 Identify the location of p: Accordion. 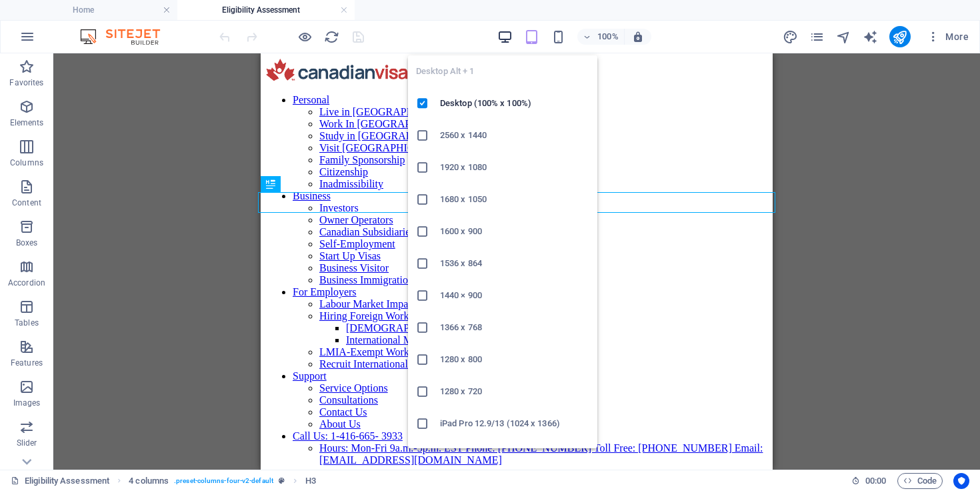
(27, 283).